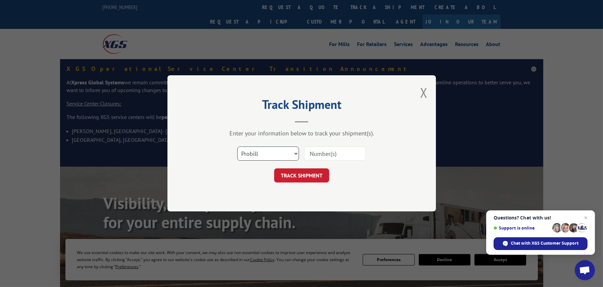 This screenshot has width=603, height=287. What do you see at coordinates (335, 154) in the screenshot?
I see `input: Number(s)` at bounding box center [335, 154].